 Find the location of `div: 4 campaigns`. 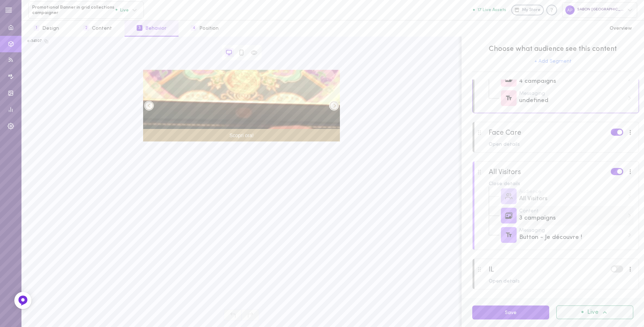

div: 4 campaigns is located at coordinates (572, 82).